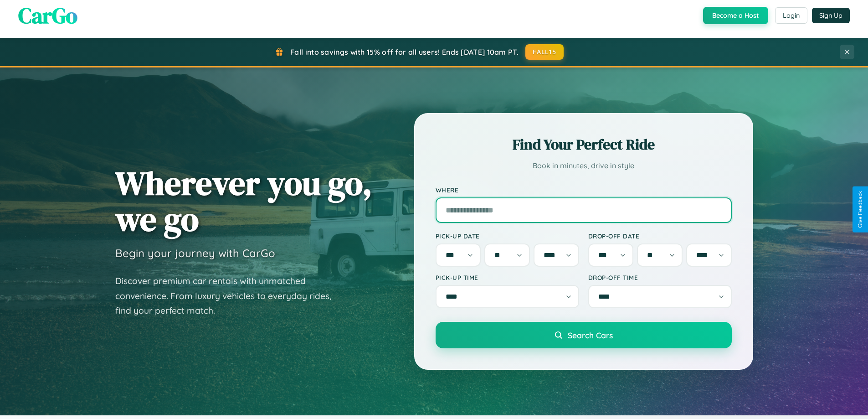 The height and width of the screenshot is (419, 868). Describe the element at coordinates (660, 236) in the screenshot. I see `label: Drop-off Date` at that location.